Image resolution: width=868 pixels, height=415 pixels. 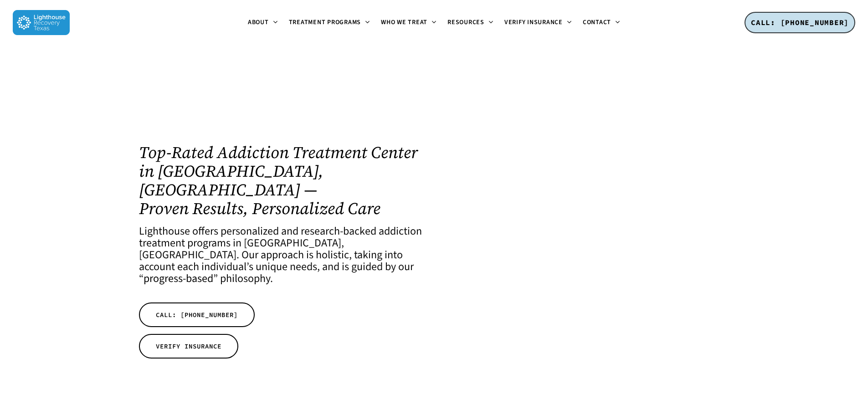 I want to click on a: About, so click(x=263, y=23).